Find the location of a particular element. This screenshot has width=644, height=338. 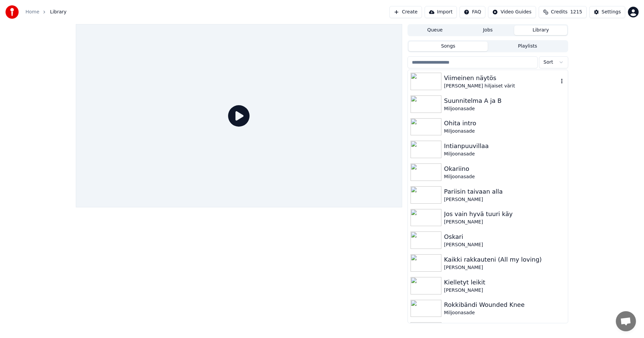

button: Songs is located at coordinates (448, 46).